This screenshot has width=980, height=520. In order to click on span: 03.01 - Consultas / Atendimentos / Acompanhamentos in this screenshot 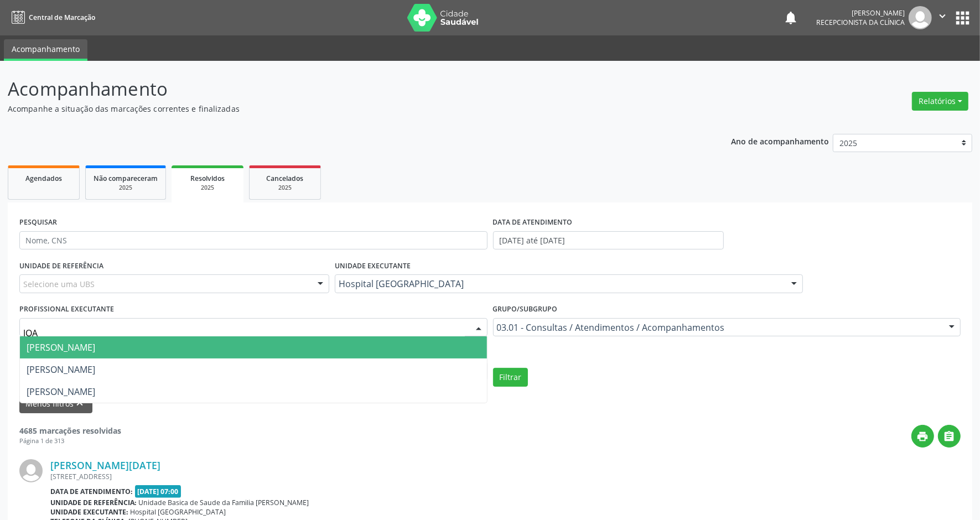, I will do `click(718, 327)`.